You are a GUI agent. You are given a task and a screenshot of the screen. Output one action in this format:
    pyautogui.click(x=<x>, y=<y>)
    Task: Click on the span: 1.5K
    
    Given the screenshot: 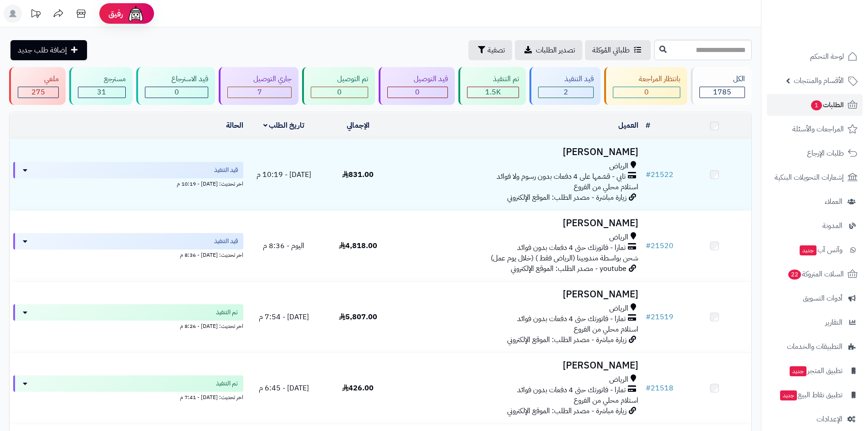 What is the action you would take?
    pyautogui.click(x=493, y=92)
    